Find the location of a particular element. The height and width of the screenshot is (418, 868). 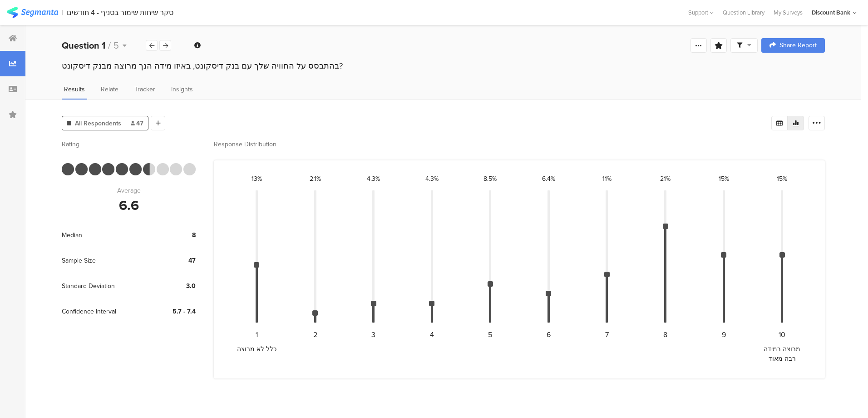

span: 47 is located at coordinates (137, 123).